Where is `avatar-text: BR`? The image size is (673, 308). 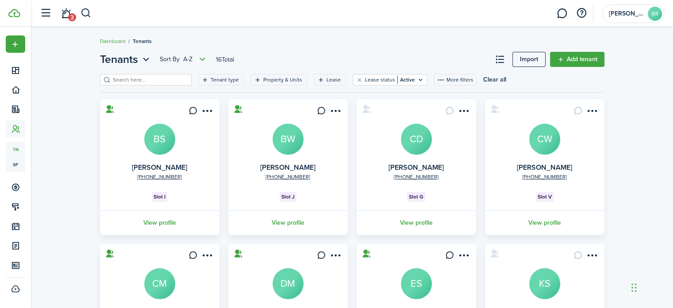
avatar-text: BR is located at coordinates (655, 14).